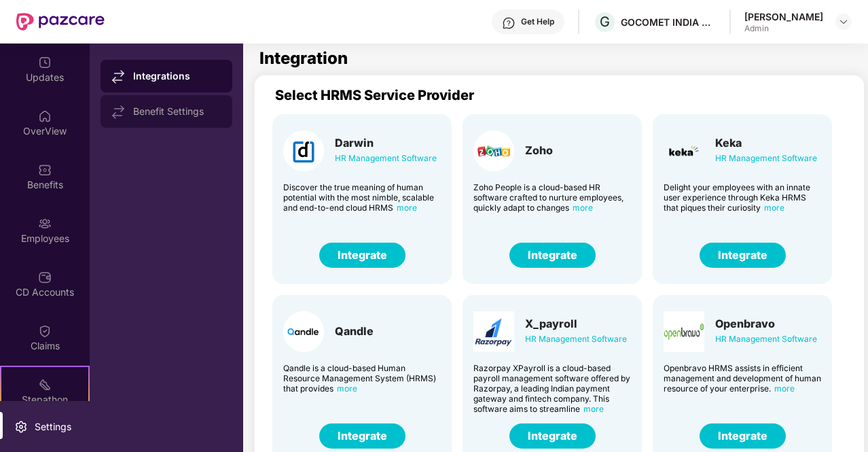 The width and height of the screenshot is (868, 452). What do you see at coordinates (45, 385) in the screenshot?
I see `img: svg+xml;base64,PHN2ZyB4bWxucz0iaHR0cDovL3d3dy53My5vcmcvMjAwMC9zdmciIHdpZHRoPSIyMSIgaGVpZ2h0PSIyMC...` at bounding box center [45, 385].